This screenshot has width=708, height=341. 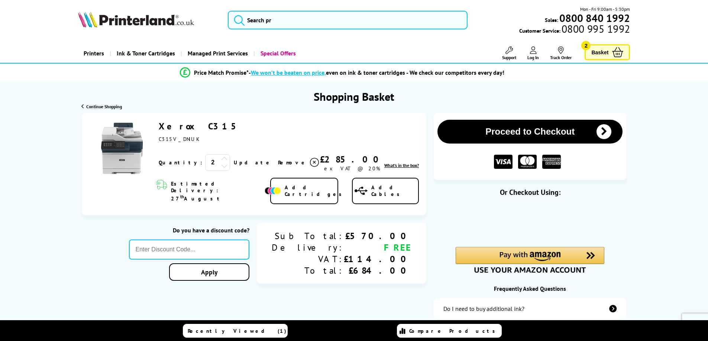 What do you see at coordinates (209, 272) in the screenshot?
I see `a: Apply` at bounding box center [209, 272].